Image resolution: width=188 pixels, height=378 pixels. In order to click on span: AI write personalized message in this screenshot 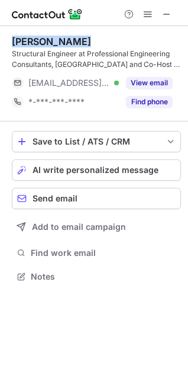, I will do `click(95, 170)`.